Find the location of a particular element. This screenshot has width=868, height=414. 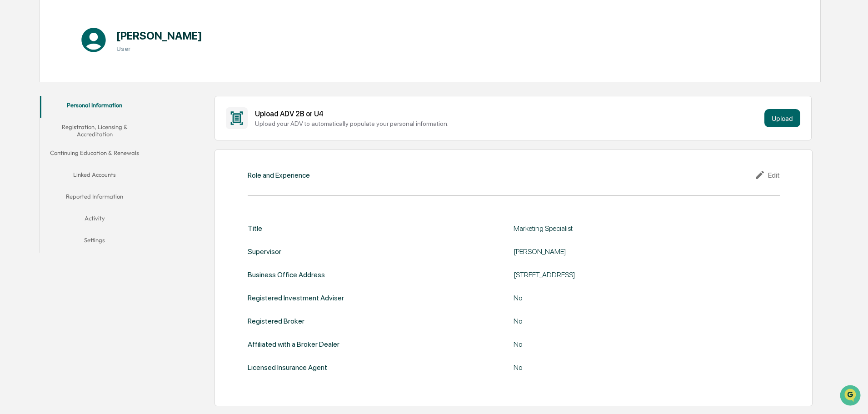

div: Start new chat is located at coordinates (90, 74).